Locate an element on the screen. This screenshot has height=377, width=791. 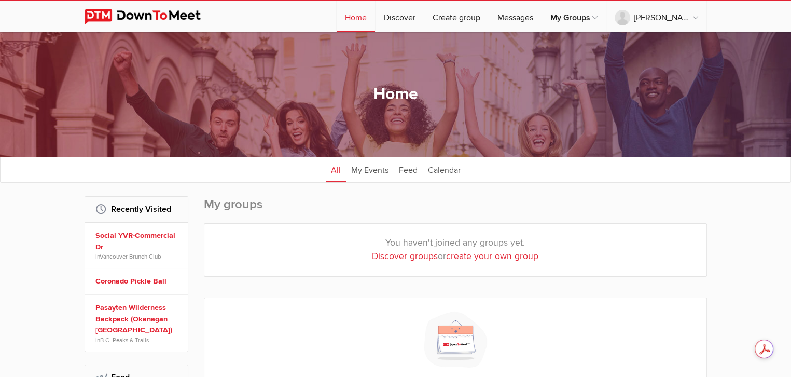
a: B.C. Peaks & Trails is located at coordinates (125, 340).